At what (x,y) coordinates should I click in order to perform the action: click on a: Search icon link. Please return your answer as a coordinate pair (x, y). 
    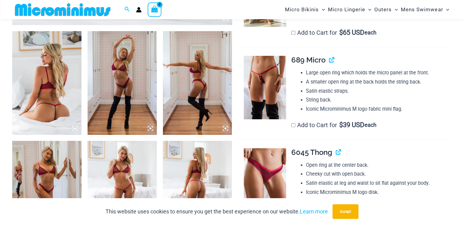
    Looking at the image, I should click on (127, 9).